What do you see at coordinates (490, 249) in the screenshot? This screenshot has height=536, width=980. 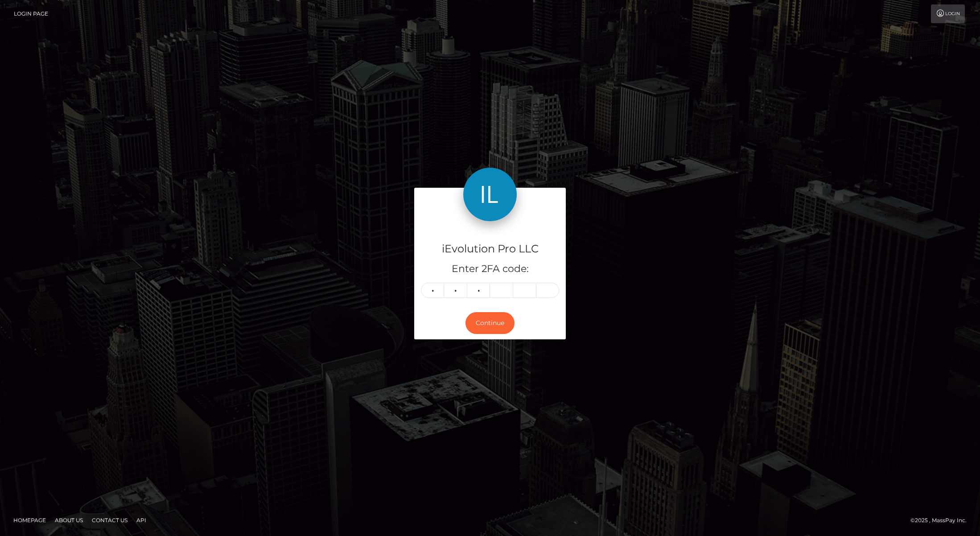 I see `h4: iEvolution Pro LLC` at bounding box center [490, 249].